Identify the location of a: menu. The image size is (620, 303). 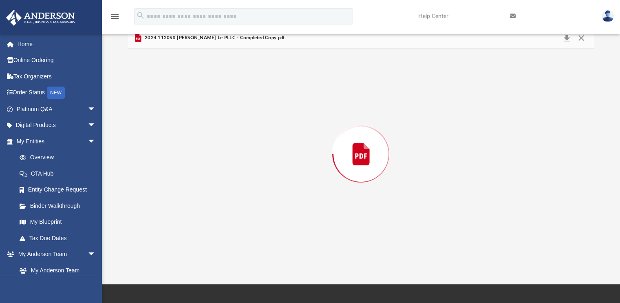
(115, 18).